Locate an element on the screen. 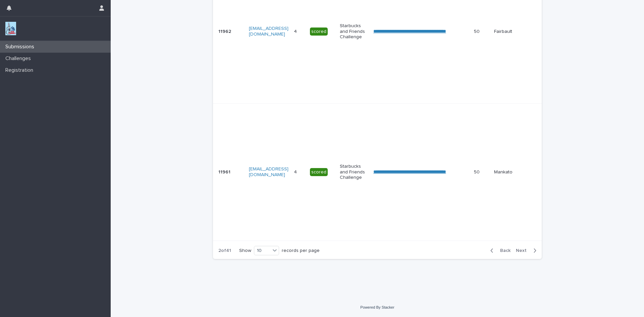  p: Submissions is located at coordinates (21, 47).